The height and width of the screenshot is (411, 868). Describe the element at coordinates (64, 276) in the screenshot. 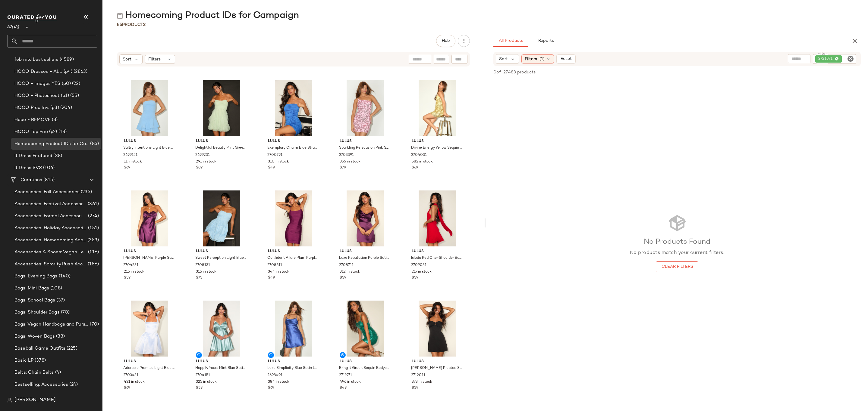

I see `span: (140)` at that location.